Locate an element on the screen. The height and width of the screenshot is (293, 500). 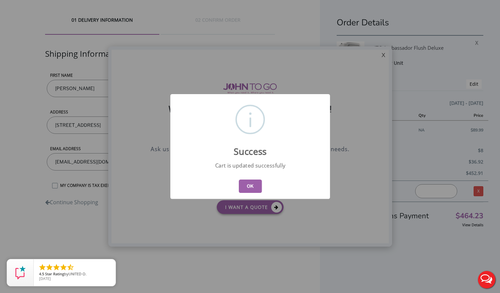
div: Success is located at coordinates (250, 149).